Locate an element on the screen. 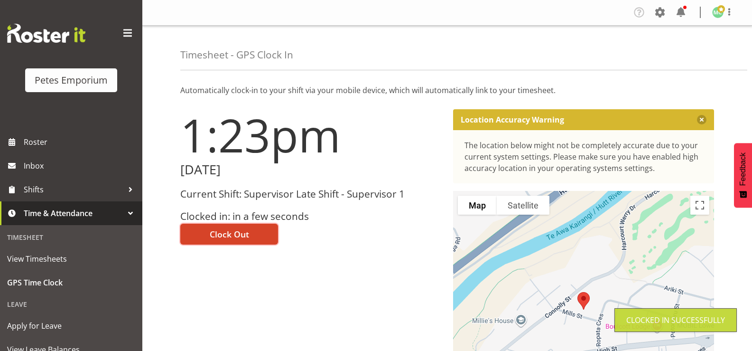 This screenshot has width=752, height=351. p: Automatically clock-in to your shift via your mobile device, which will automatically link to you... is located at coordinates (447, 90).